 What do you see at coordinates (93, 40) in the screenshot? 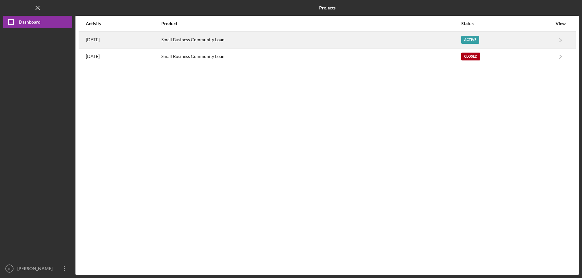
I see `time: 2025-08-08 22:41` at bounding box center [93, 40].